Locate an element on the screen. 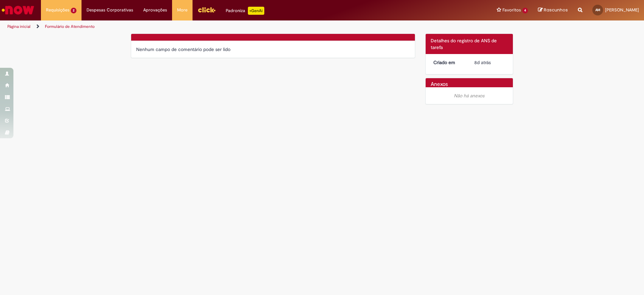  p: +GenAi is located at coordinates (256, 11).